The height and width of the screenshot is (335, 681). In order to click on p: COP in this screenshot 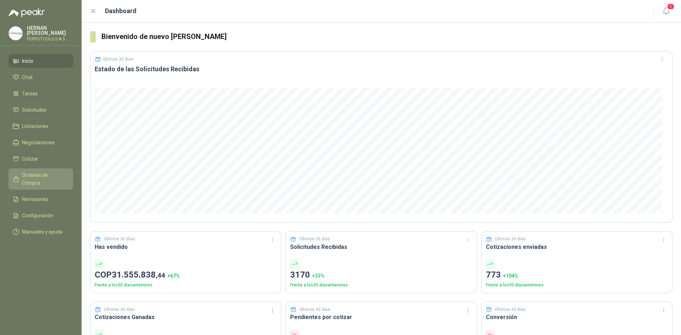, I will do `click(185, 275)`.